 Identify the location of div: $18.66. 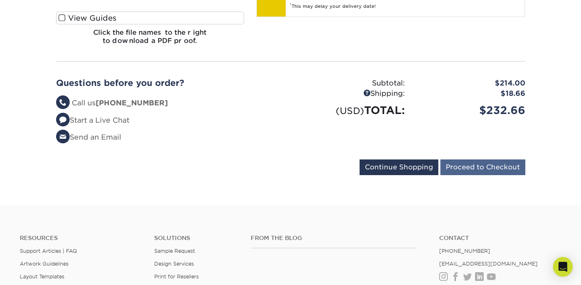
(471, 94).